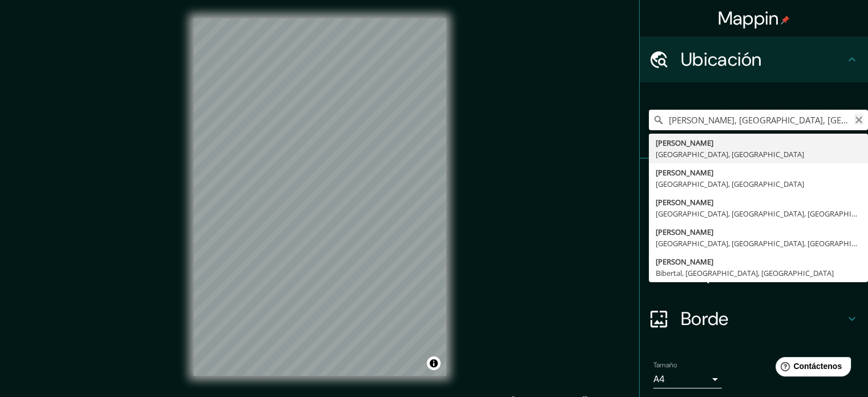  What do you see at coordinates (665, 365) in the screenshot?
I see `font: Tamaño` at bounding box center [665, 365].